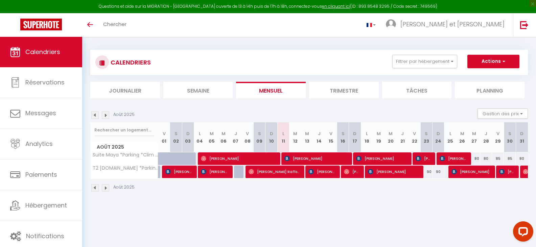  What do you see at coordinates (46, 205) in the screenshot?
I see `span: Hébergement` at bounding box center [46, 205].